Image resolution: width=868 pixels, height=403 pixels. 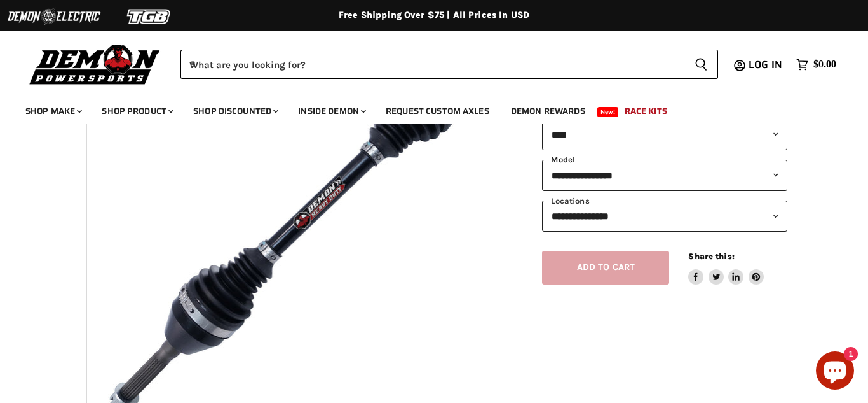 What do you see at coordinates (331, 111) in the screenshot?
I see `a: Inside Demon` at bounding box center [331, 111].